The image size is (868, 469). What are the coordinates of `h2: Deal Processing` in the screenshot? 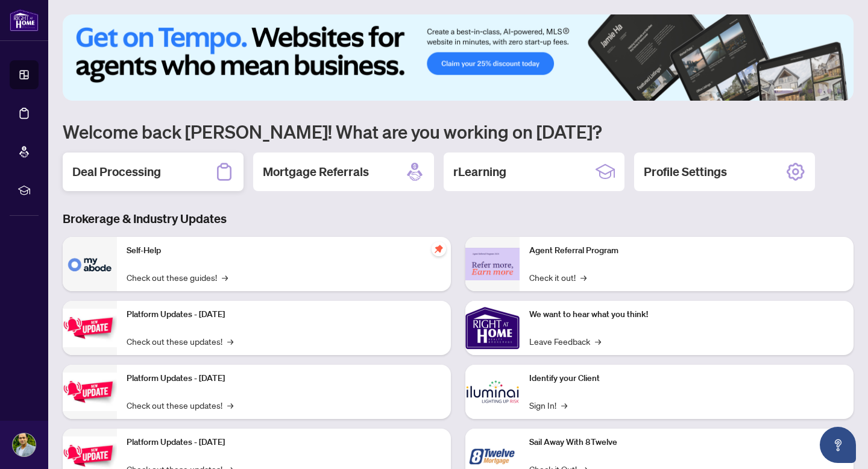 It's located at (117, 172).